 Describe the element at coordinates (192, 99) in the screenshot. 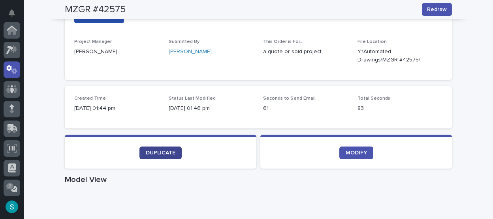

I see `span: Status Last Modified` at that location.